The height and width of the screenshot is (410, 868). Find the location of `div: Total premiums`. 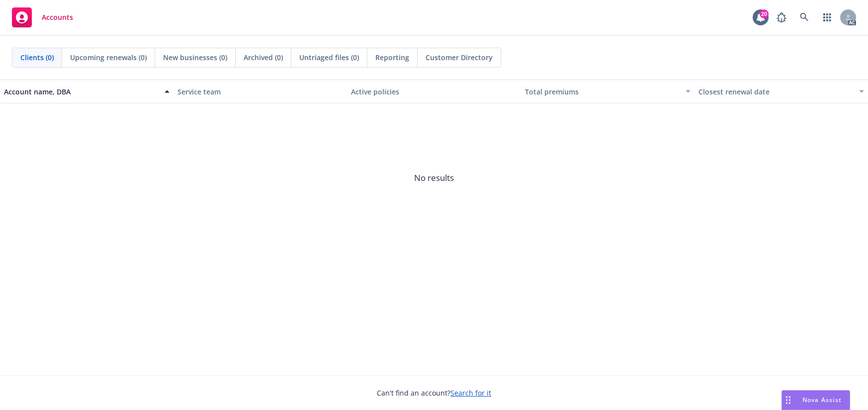

div: Total premiums is located at coordinates (602, 91).